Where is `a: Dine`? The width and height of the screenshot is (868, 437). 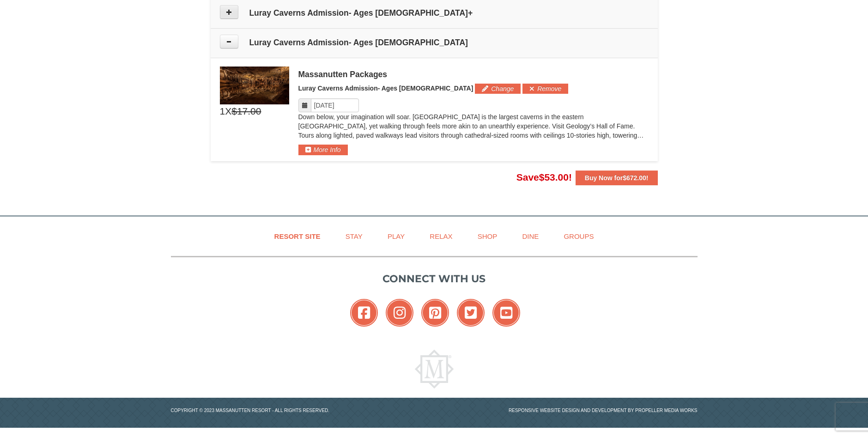 a: Dine is located at coordinates (530, 236).